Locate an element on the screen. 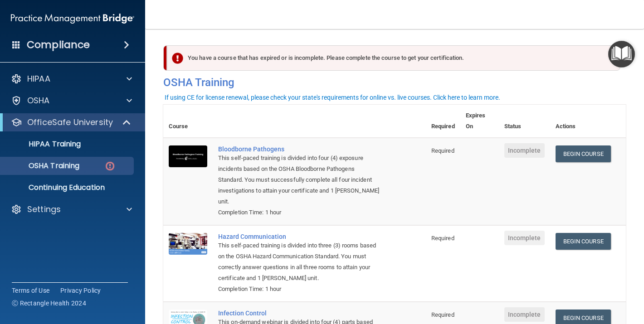 Image resolution: width=644 pixels, height=324 pixels. h4: OSHA Training is located at coordinates (395, 82).